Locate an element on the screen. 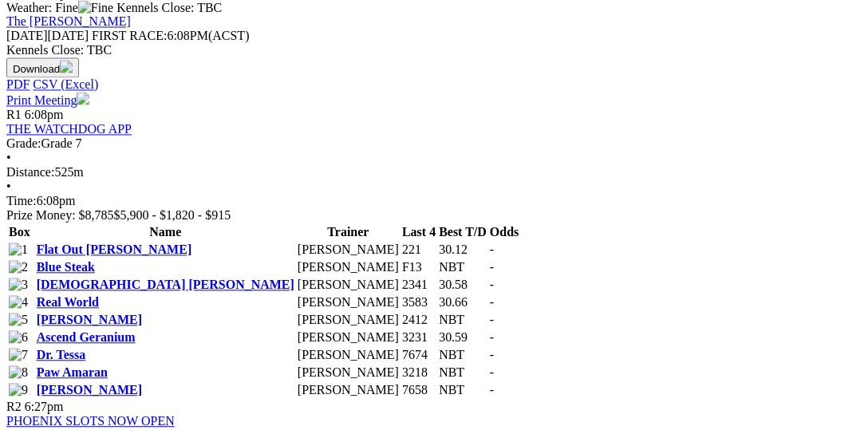 Image resolution: width=868 pixels, height=430 pixels. img: 9 is located at coordinates (18, 391).